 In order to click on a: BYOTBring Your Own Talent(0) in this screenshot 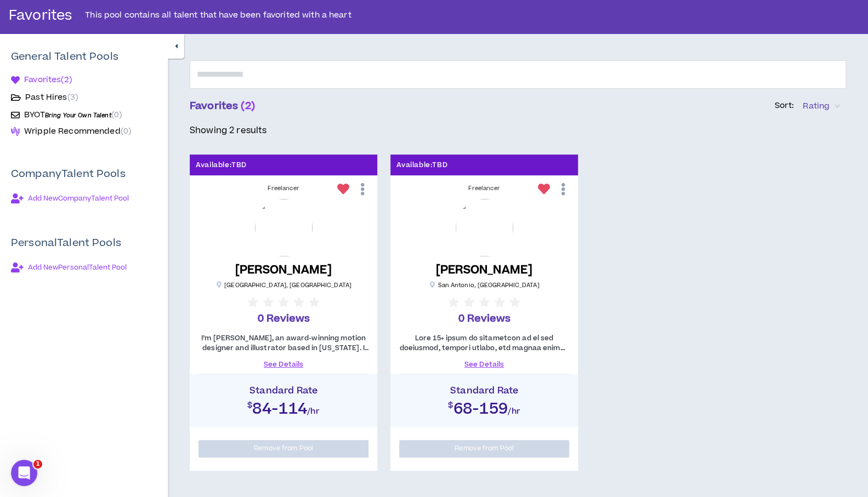, I will do `click(67, 115)`.